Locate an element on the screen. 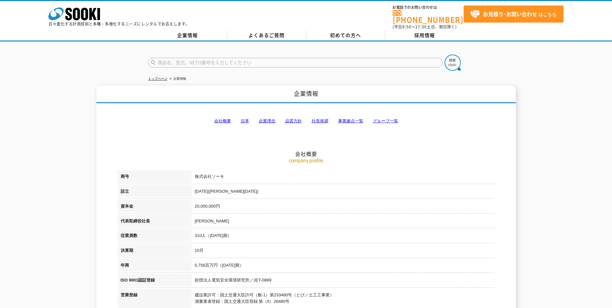 This screenshot has height=308, width=612. span: (平日 ～ 土日、祝日除く) is located at coordinates (425, 27).